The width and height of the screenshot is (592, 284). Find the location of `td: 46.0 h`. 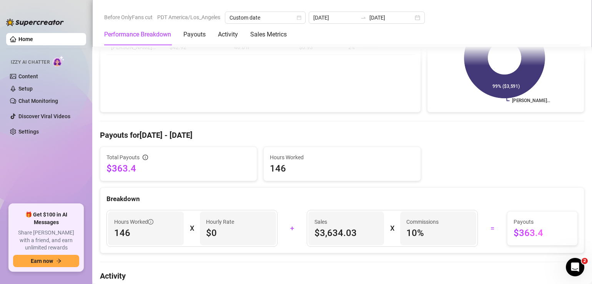

td: 46.0 h is located at coordinates (262, 47).